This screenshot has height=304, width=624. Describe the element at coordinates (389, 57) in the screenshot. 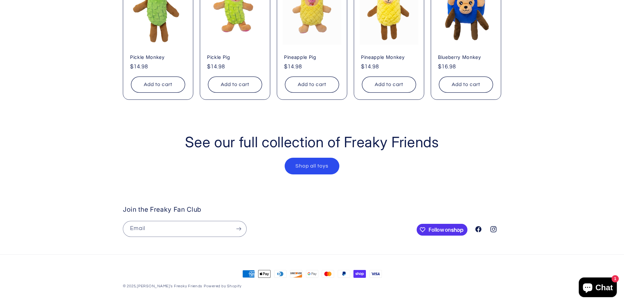

I see `a: Pineapple Monkey` at that location.